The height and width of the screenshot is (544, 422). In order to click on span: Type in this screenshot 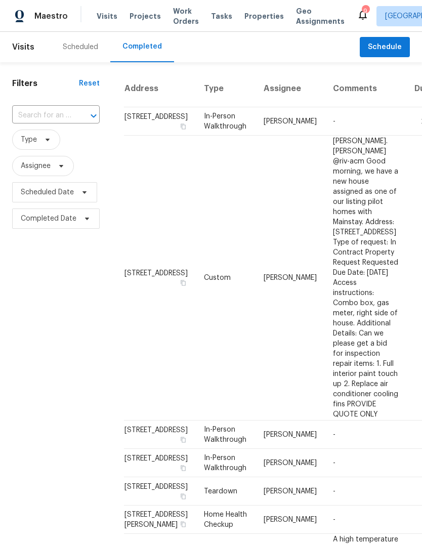, I will do `click(29, 140)`.